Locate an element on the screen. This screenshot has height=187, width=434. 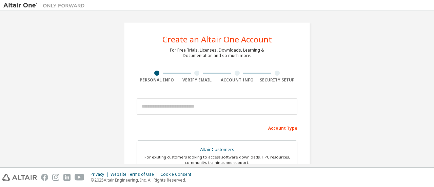
img: Altair One is located at coordinates (46, 5).